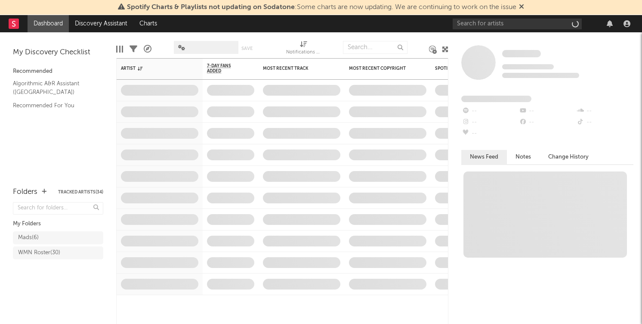 The height and width of the screenshot is (324, 642). I want to click on a: Discovery Assistant, so click(101, 24).